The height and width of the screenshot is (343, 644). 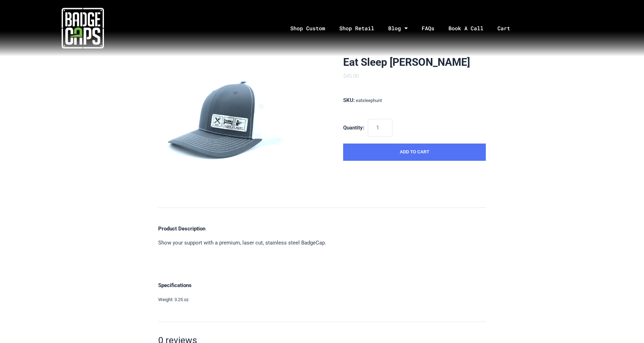 I want to click on a: Shop Retail, so click(x=357, y=28).